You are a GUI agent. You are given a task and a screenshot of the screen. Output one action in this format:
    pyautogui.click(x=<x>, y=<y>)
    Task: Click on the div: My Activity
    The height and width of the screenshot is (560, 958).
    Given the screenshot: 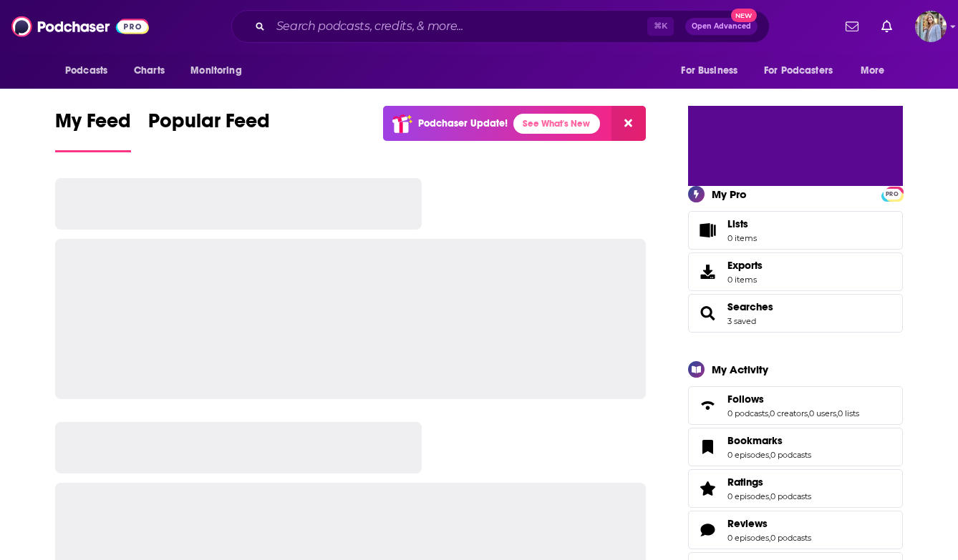 What is the action you would take?
    pyautogui.click(x=740, y=369)
    